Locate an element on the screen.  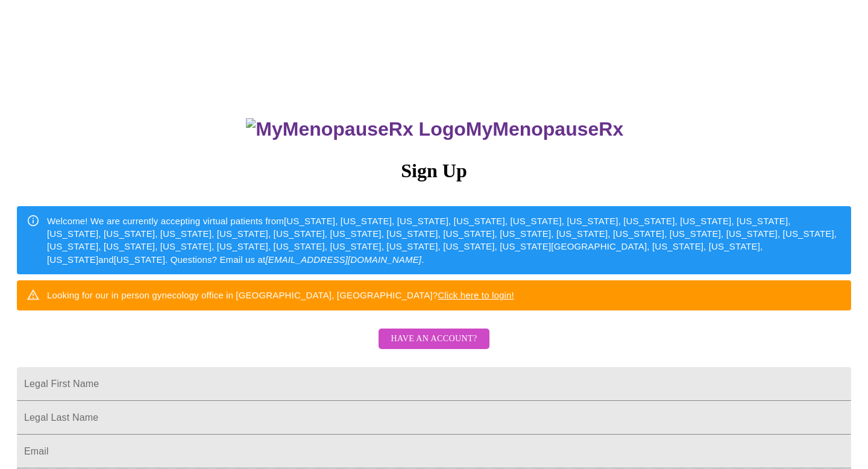
h3: Sign Up is located at coordinates (434, 170).